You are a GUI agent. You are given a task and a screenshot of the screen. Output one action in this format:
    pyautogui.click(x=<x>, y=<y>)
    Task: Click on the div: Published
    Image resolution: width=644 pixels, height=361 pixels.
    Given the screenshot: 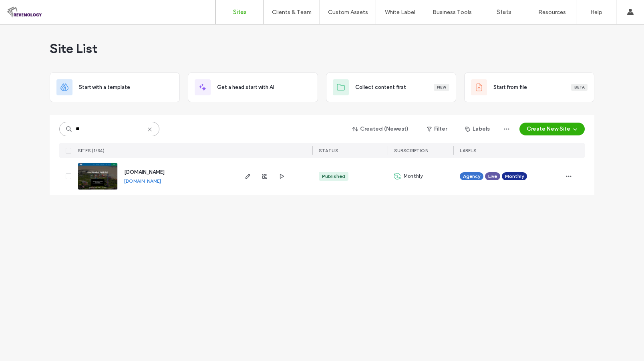 What is the action you would take?
    pyautogui.click(x=334, y=176)
    